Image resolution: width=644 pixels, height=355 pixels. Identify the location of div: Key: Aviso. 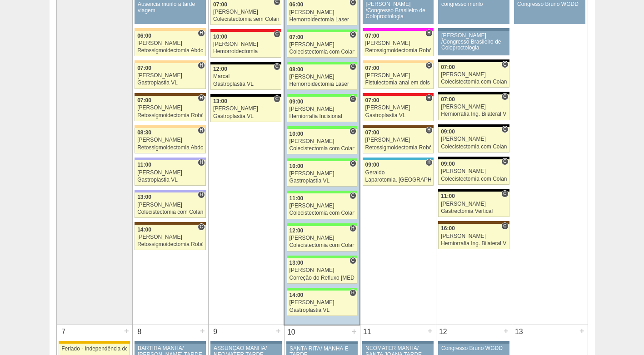
(170, 342).